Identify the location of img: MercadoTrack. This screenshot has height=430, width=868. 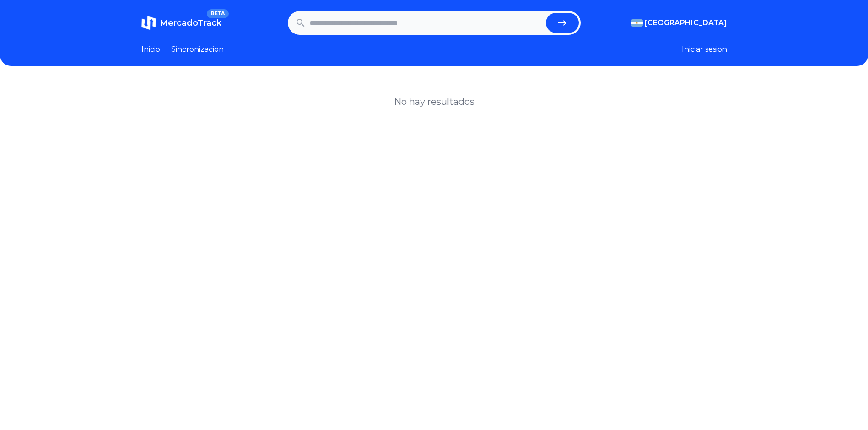
(149, 23).